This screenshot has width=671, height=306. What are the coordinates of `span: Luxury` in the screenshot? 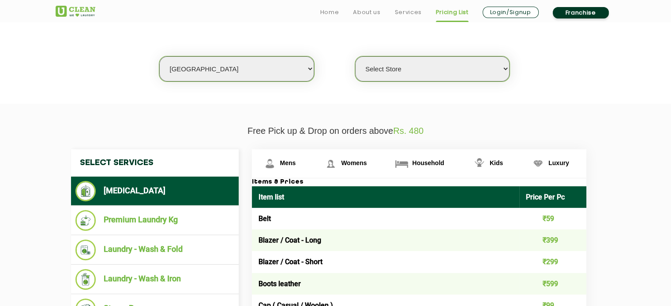 It's located at (558, 163).